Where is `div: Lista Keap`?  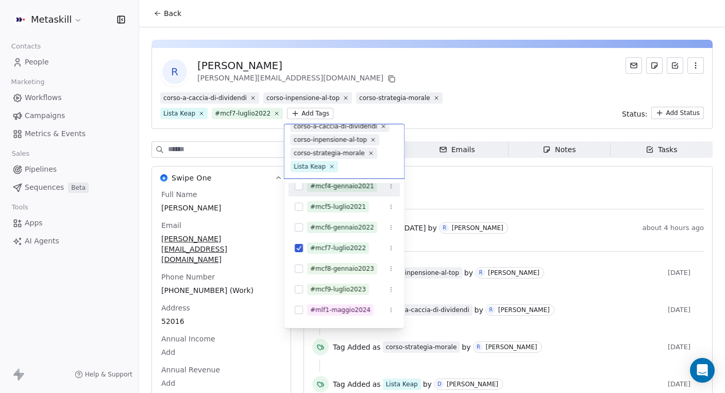 div: Lista Keap is located at coordinates (310, 167).